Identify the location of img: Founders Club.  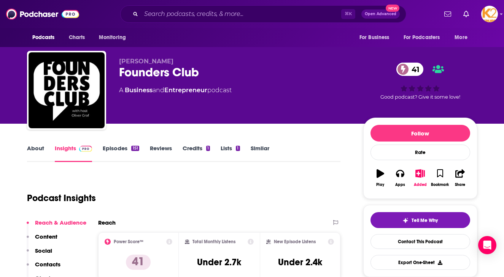
(67, 90).